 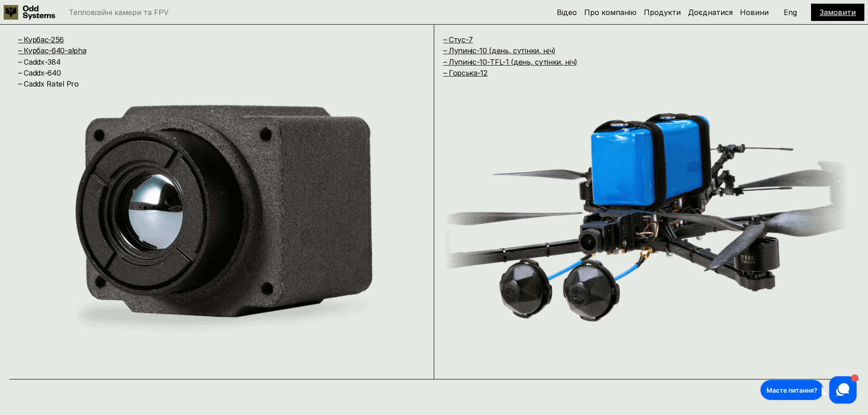 I want to click on a: – Курбас-640-alpha, so click(x=52, y=50).